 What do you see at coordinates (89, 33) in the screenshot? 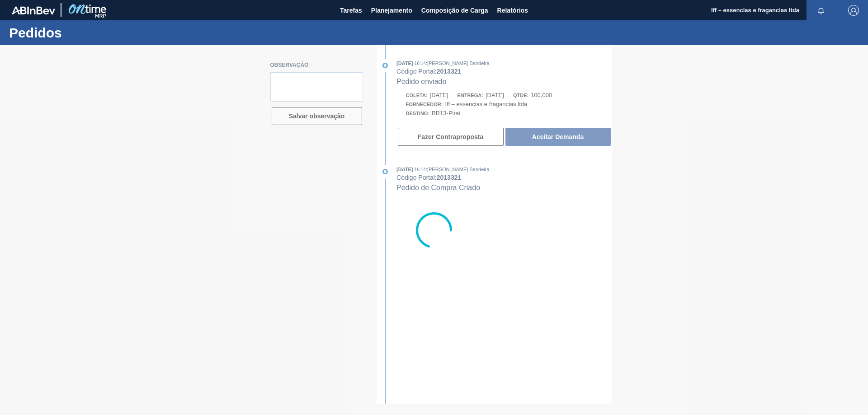
I see `h1: Pedidos` at bounding box center [89, 33].